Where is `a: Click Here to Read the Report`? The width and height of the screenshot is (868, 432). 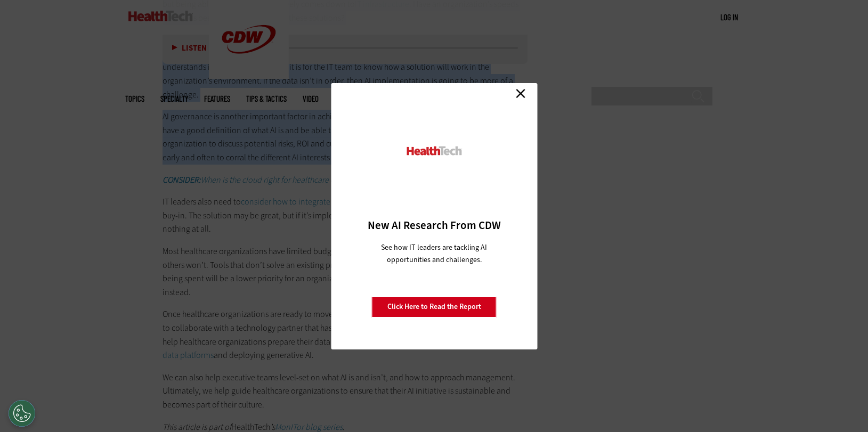 a: Click Here to Read the Report is located at coordinates (434, 307).